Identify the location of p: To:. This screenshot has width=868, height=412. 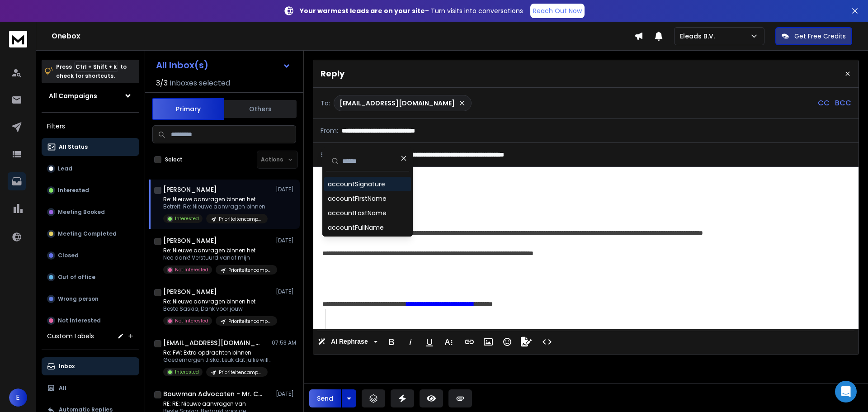
(325, 103).